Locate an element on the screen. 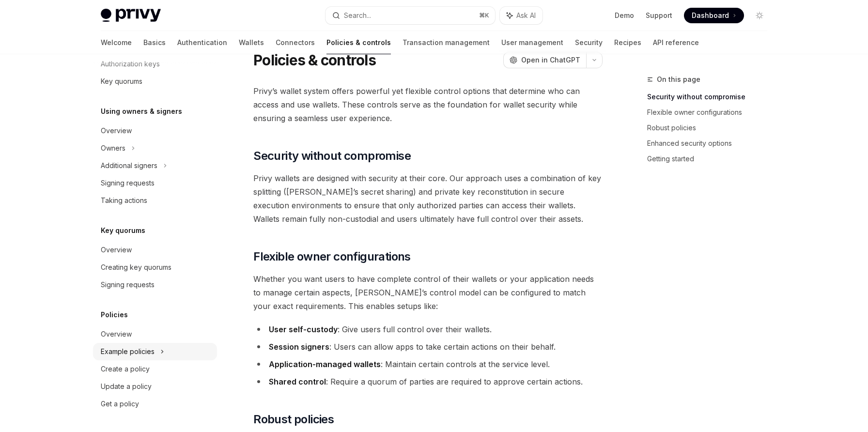 This screenshot has height=432, width=868. span: Ask AI is located at coordinates (526, 15).